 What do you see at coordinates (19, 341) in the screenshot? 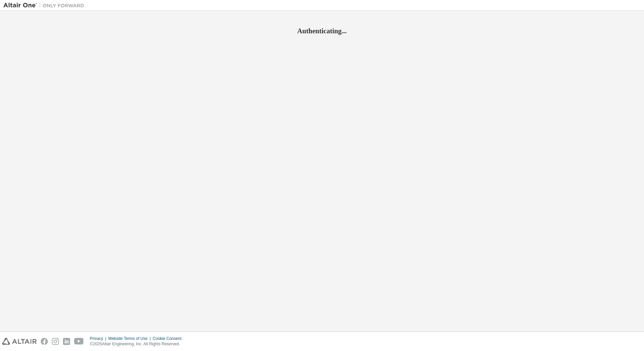
I see `img: altair_logo.svg` at bounding box center [19, 341].